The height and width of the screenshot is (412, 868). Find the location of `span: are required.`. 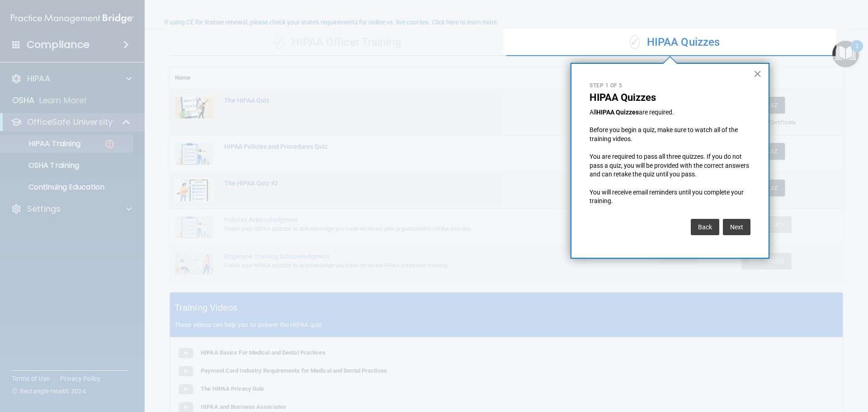

span: are required. is located at coordinates (656, 112).